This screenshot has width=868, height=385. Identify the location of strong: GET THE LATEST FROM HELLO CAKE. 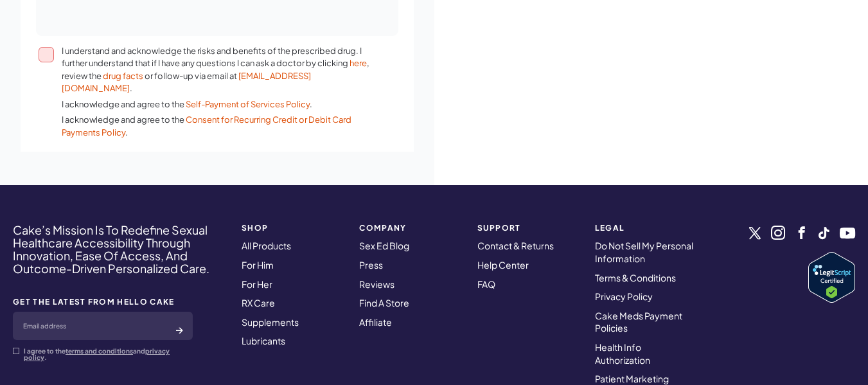
(103, 302).